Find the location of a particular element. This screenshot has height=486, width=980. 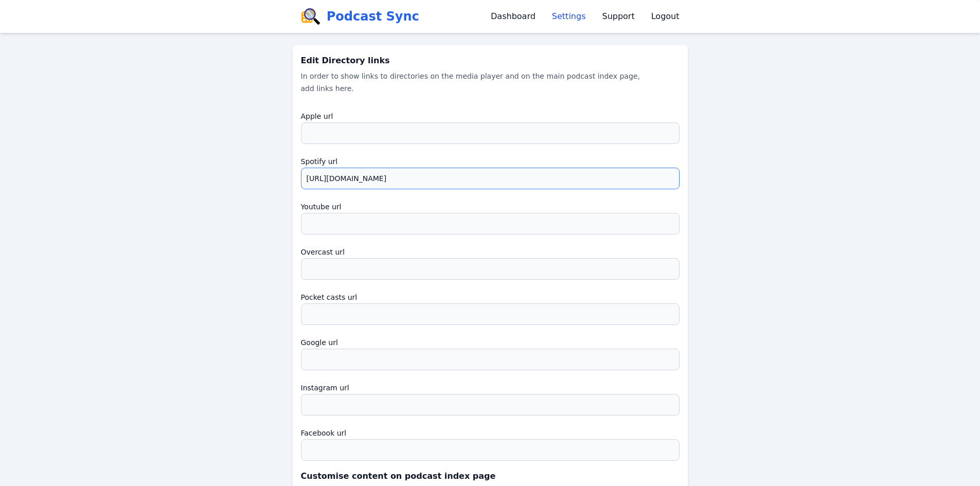

a: Settings is located at coordinates (569, 17).